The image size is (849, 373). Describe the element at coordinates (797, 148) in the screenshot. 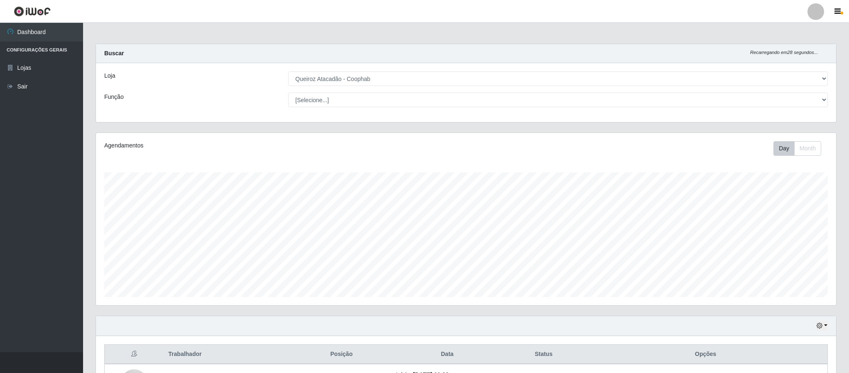

I see `div: First group` at that location.